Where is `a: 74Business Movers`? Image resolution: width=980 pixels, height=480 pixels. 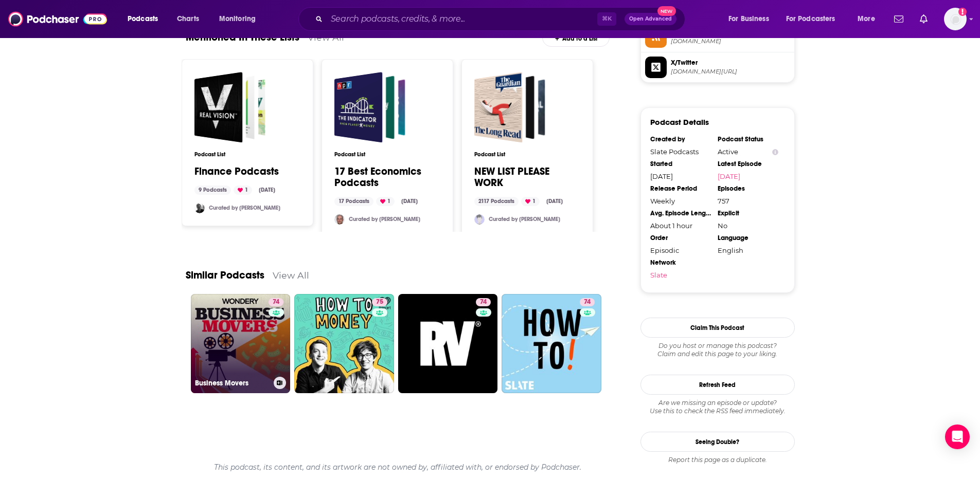
a: 74Business Movers is located at coordinates (241, 344).